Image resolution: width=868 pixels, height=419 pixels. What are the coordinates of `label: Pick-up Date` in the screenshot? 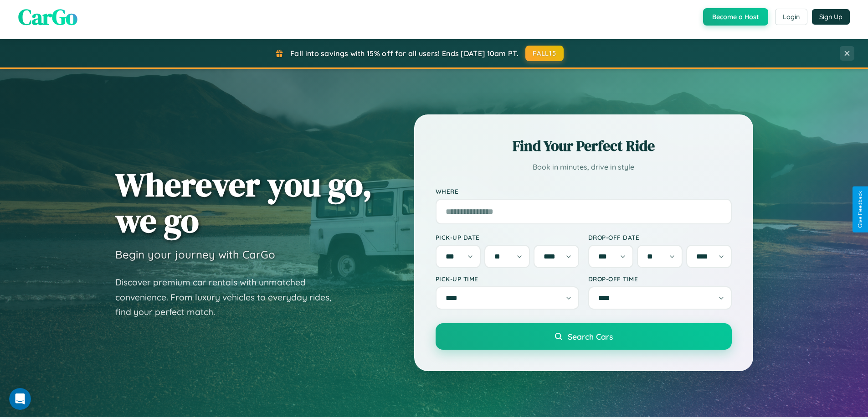 It's located at (507, 237).